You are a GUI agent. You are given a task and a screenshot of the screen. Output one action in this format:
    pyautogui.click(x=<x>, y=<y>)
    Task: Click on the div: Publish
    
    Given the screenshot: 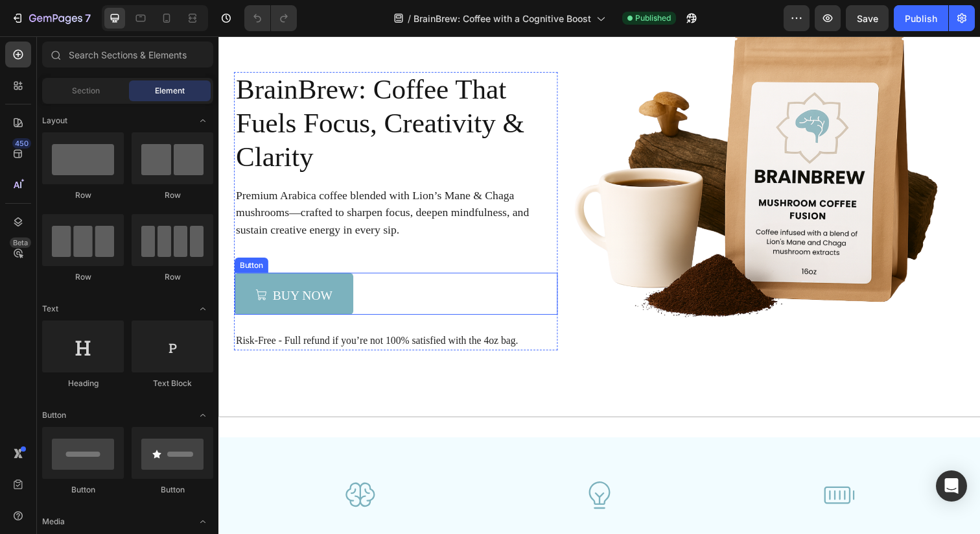 What is the action you would take?
    pyautogui.click(x=921, y=18)
    